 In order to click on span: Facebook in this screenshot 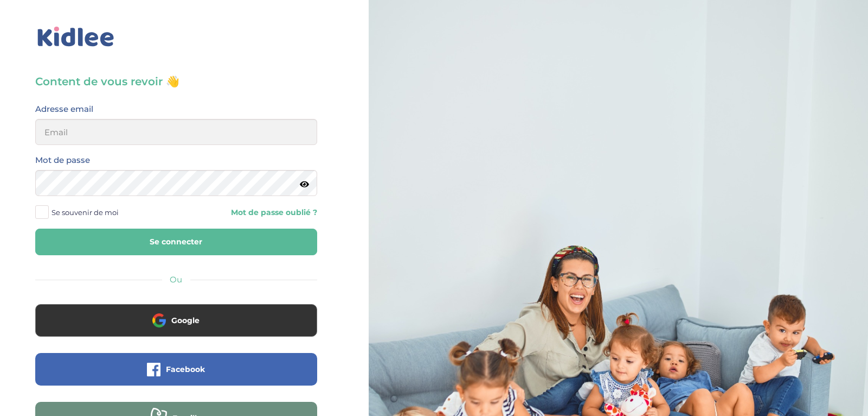, I will do `click(186, 369)`.